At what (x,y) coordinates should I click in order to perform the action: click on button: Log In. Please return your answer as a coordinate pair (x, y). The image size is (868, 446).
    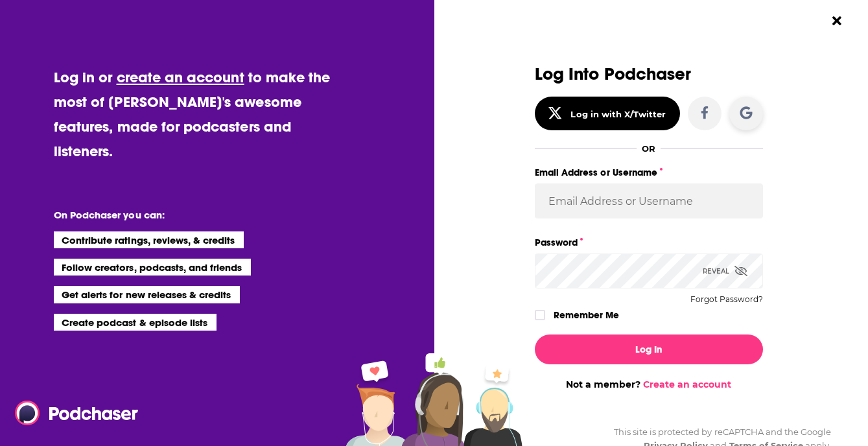
    Looking at the image, I should click on (649, 350).